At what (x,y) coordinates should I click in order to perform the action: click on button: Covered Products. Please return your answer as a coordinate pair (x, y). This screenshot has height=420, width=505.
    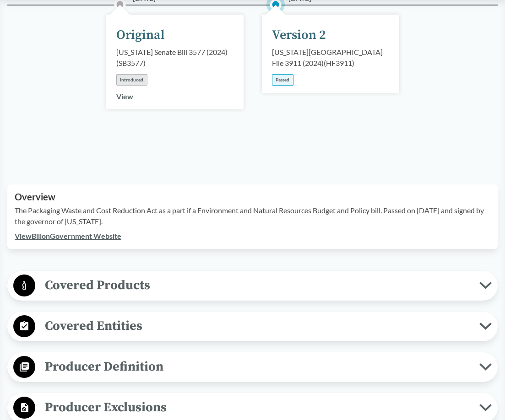
    Looking at the image, I should click on (252, 286).